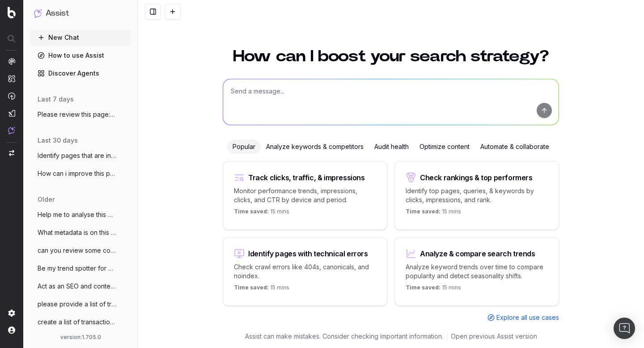  I want to click on a: Explore all use cases, so click(523, 317).